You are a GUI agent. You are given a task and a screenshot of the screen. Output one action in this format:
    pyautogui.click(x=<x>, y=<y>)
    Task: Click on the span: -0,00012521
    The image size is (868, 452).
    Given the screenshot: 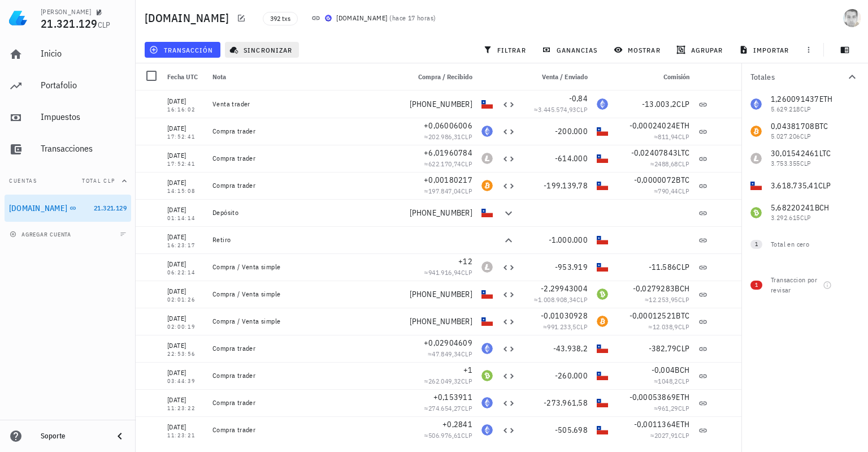 What is the action you would take?
    pyautogui.click(x=652, y=315)
    